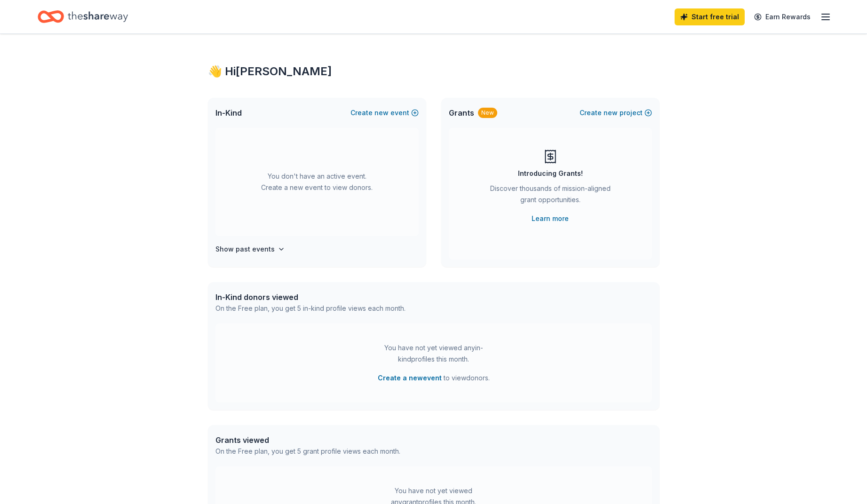  I want to click on div: On the Free plan, you get 5 grant profile views each month., so click(307, 451).